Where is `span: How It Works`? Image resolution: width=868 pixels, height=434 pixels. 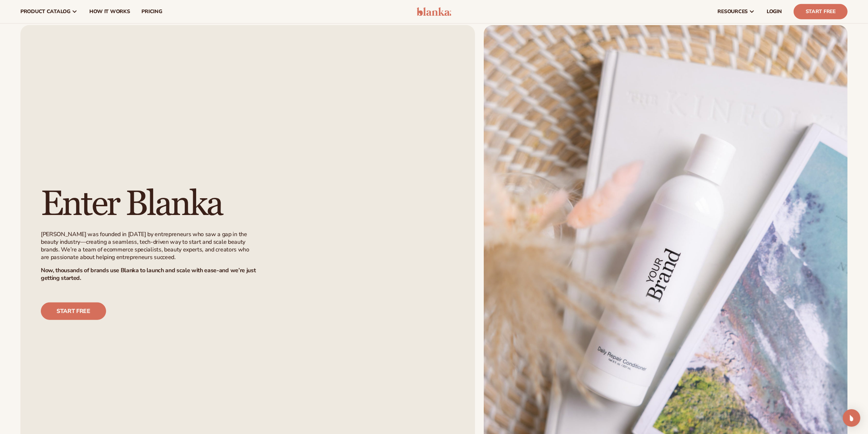 span: How It Works is located at coordinates (110, 12).